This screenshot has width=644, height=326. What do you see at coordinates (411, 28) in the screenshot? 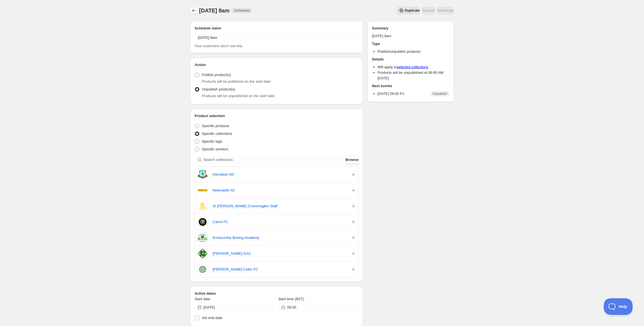
I see `h2: Summary` at bounding box center [411, 28].